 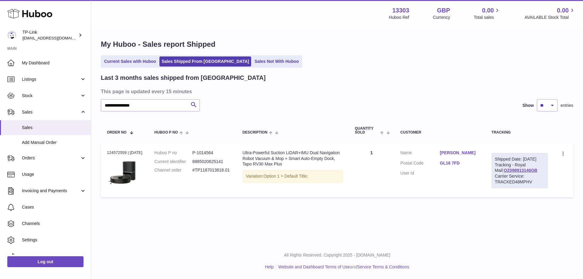 What do you see at coordinates (211, 162) in the screenshot?
I see `dd: 8885020625141` at bounding box center [211, 162].